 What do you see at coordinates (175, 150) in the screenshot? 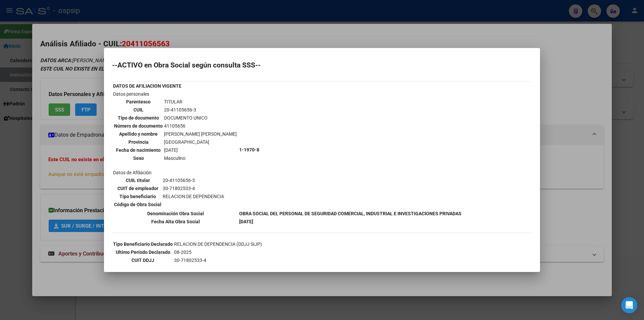
I see `td: Datos personales Datos de Afiliación` at bounding box center [175, 150].